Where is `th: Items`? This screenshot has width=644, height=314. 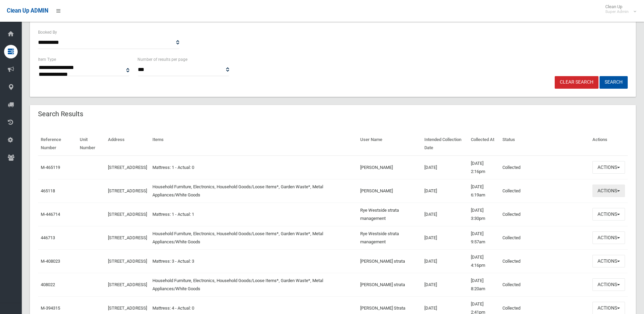 th: Items is located at coordinates (253, 144).